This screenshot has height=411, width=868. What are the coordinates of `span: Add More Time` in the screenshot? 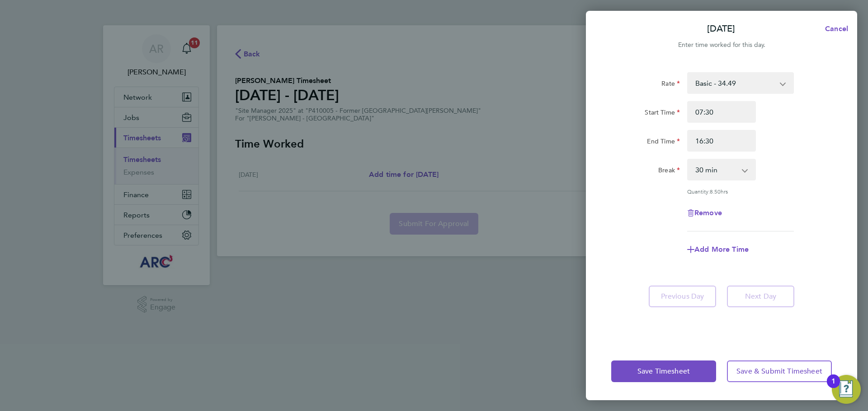 It's located at (721, 249).